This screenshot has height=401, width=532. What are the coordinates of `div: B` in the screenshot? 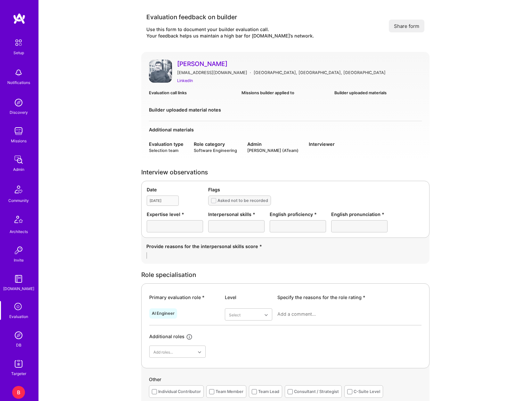 It's located at (19, 392).